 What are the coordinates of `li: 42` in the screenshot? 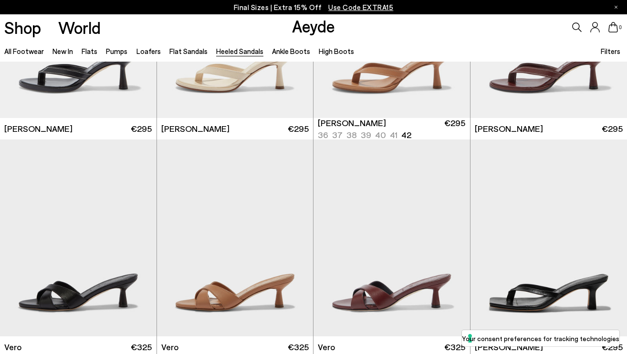 It's located at (406, 135).